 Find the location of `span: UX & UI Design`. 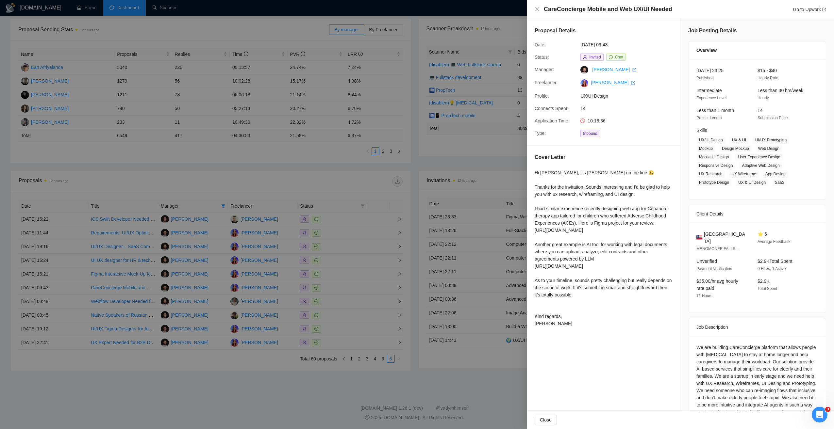

span: UX & UI Design is located at coordinates (752, 183).